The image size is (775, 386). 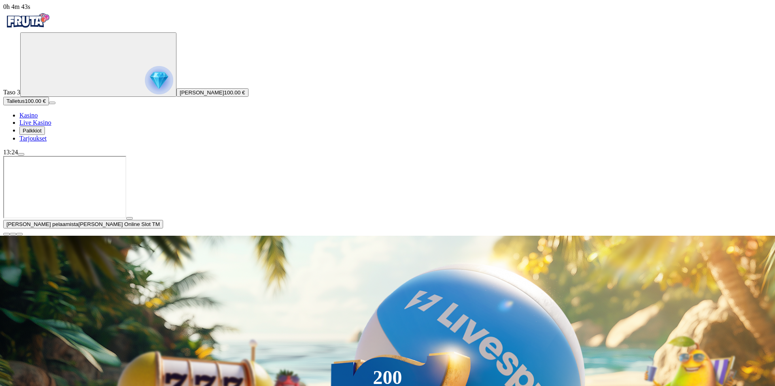 What do you see at coordinates (11, 152) in the screenshot?
I see `span: 13:24` at bounding box center [11, 152].